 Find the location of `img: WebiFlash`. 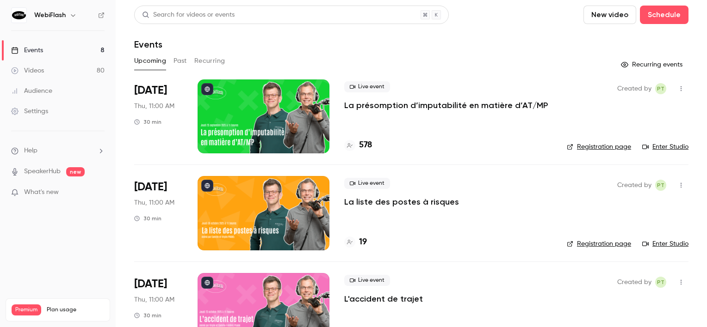

img: WebiFlash is located at coordinates (19, 15).